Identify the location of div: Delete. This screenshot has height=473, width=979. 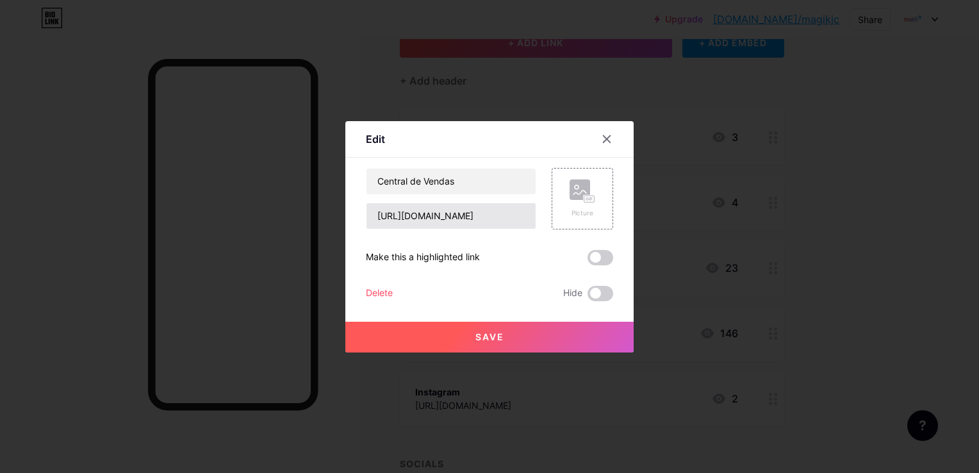
(379, 293).